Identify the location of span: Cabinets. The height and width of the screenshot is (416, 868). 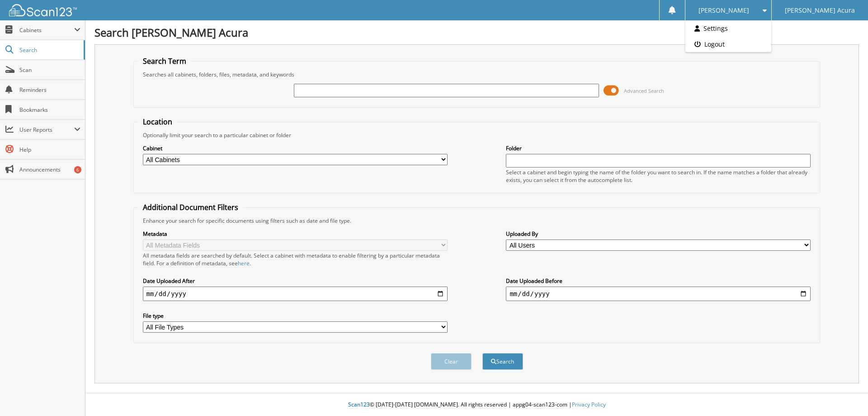
(47, 30).